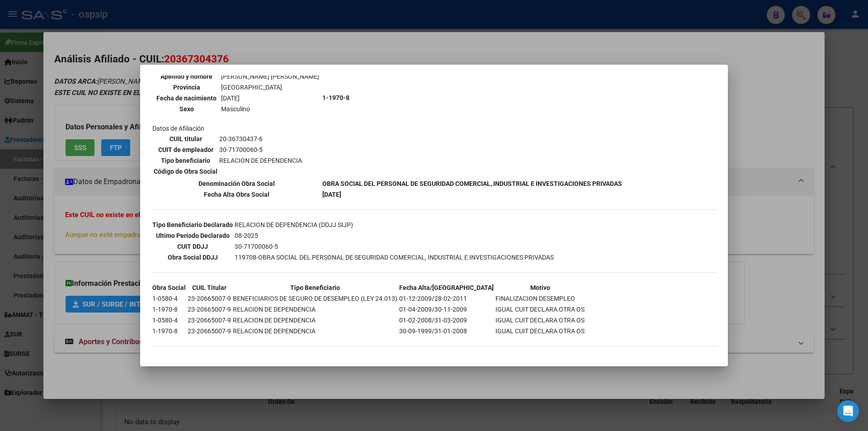  I want to click on td: RELACION DE DEPENDENCIA (DDJJ SIJP), so click(394, 225).